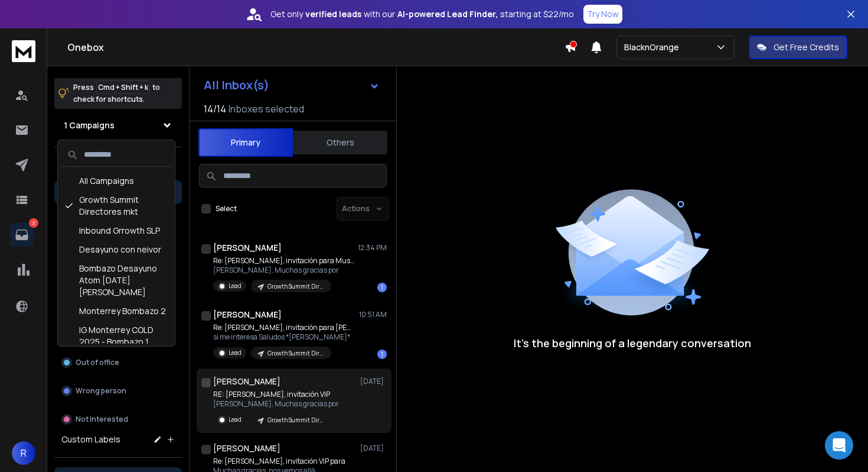 The width and height of the screenshot is (868, 472). I want to click on p: Press to check for shortcuts., so click(116, 93).